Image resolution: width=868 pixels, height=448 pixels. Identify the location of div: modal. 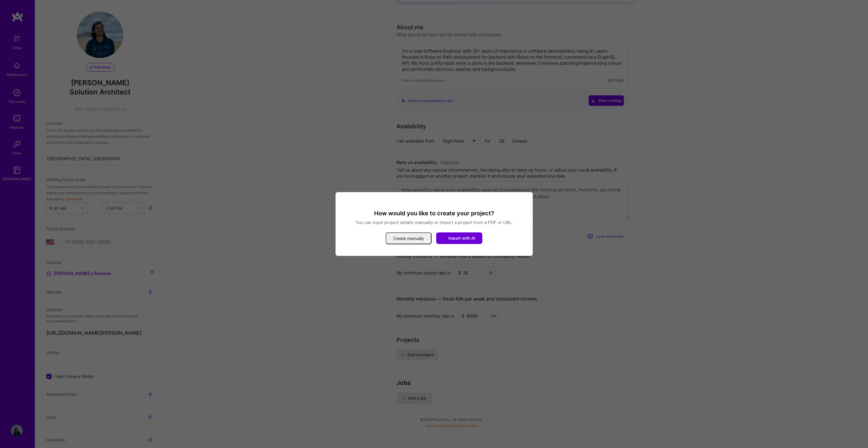
(434, 224).